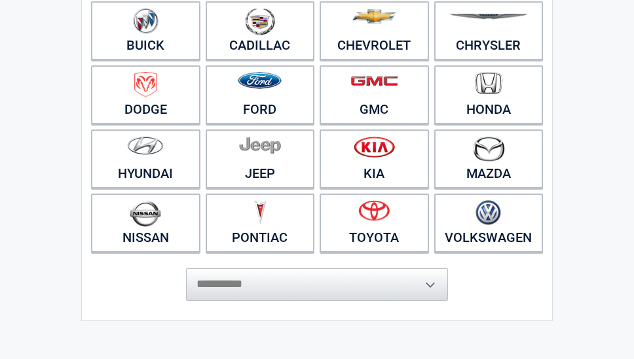  I want to click on a: Ford, so click(260, 95).